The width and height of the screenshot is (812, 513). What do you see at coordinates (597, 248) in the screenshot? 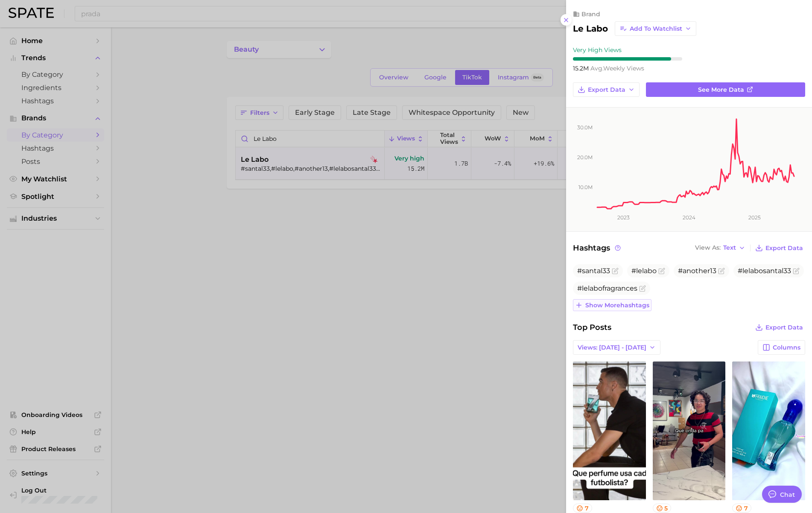
I see `span: Hashtags` at bounding box center [597, 248].